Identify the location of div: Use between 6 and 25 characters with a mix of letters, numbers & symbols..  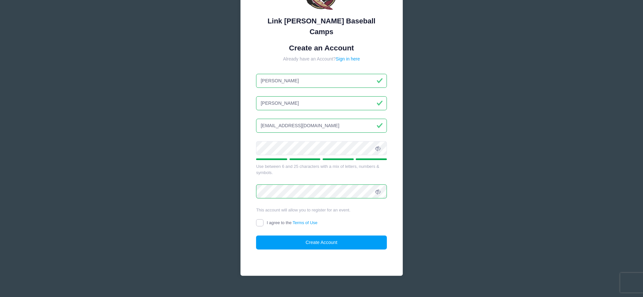
(322, 169).